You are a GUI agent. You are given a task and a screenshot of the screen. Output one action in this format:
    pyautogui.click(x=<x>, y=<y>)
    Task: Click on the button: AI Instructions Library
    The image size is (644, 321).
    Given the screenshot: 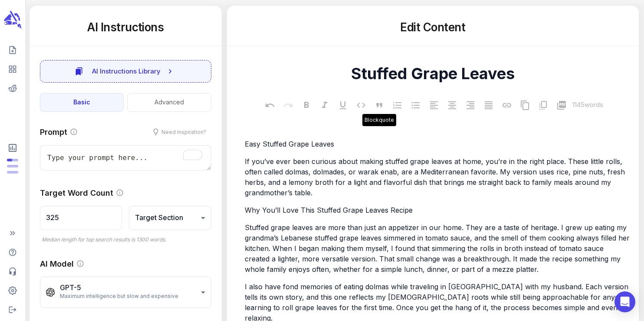 What is the action you would take?
    pyautogui.click(x=125, y=72)
    